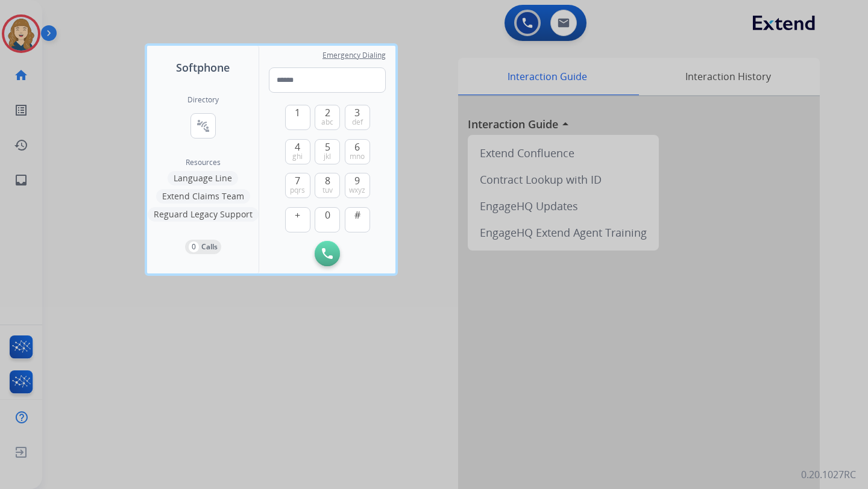 The height and width of the screenshot is (489, 868). I want to click on span: 9, so click(357, 181).